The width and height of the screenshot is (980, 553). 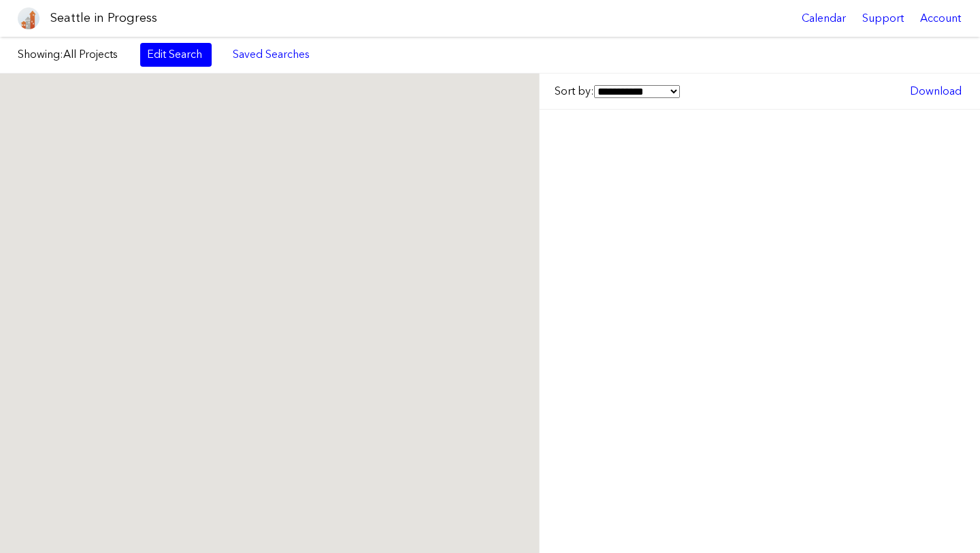 I want to click on a: Download, so click(x=935, y=91).